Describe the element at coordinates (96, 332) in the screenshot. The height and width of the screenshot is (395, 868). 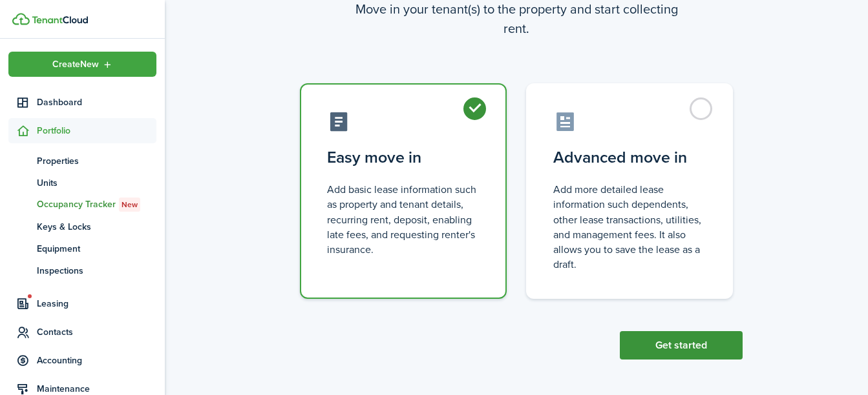
I see `span: Contacts` at that location.